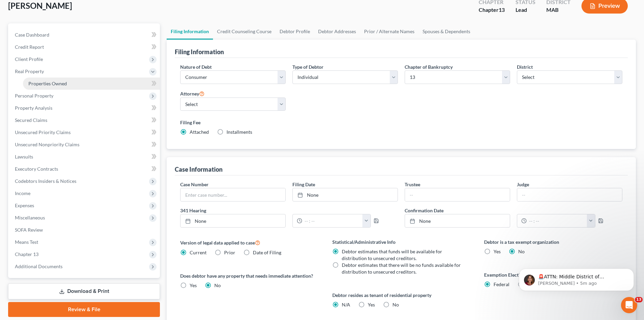 This screenshot has height=320, width=644. What do you see at coordinates (24, 205) in the screenshot?
I see `span: Expenses` at bounding box center [24, 205].